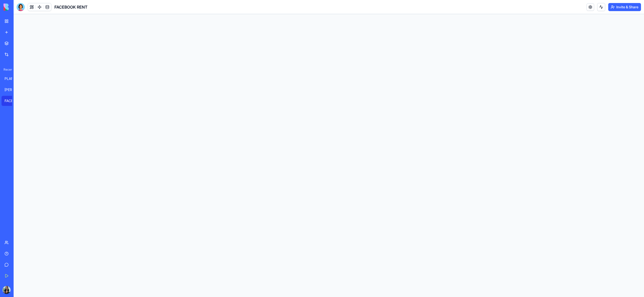 The width and height of the screenshot is (644, 297). Describe the element at coordinates (7, 70) in the screenshot. I see `span: Recent` at that location.